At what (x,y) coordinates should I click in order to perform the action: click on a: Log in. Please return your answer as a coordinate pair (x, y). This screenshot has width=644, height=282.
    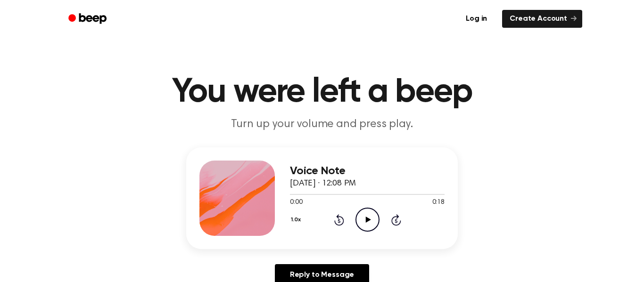
    Looking at the image, I should click on (476, 19).